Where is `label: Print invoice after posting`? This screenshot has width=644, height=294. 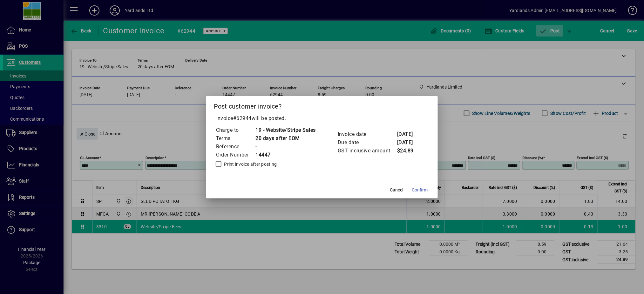
label: Print invoice after posting is located at coordinates (250, 164).